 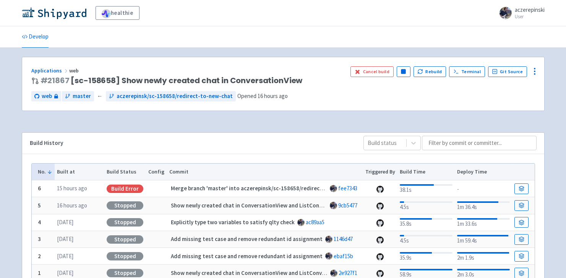 What do you see at coordinates (315, 222) in the screenshot?
I see `a: ac89aa5` at bounding box center [315, 222].